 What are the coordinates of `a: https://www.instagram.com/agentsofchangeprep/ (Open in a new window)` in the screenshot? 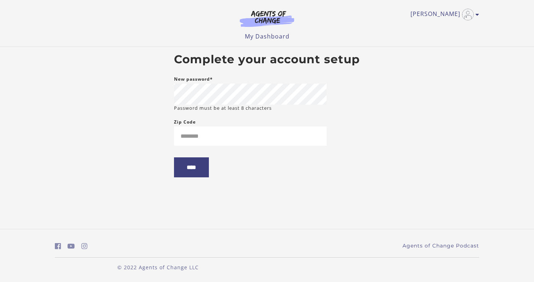 It's located at (84, 246).